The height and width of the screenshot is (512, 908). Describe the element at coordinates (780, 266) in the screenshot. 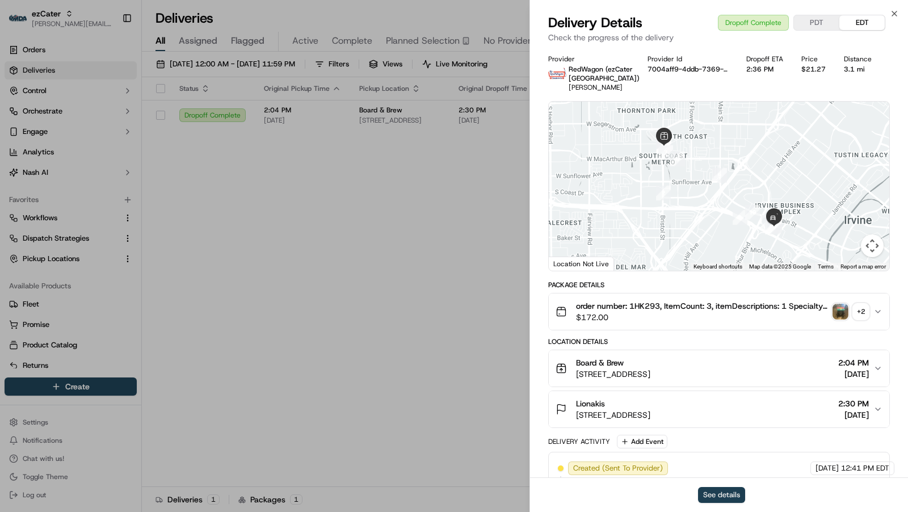

I see `span: Map data ©2025 Google` at that location.